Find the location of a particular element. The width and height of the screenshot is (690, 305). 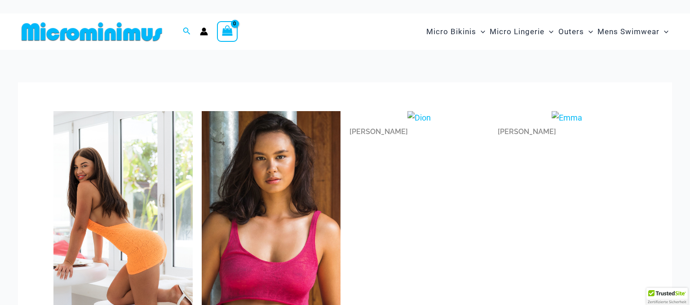

a: Mens SwimwearMenu ToggleMenu Toggle is located at coordinates (633, 31).